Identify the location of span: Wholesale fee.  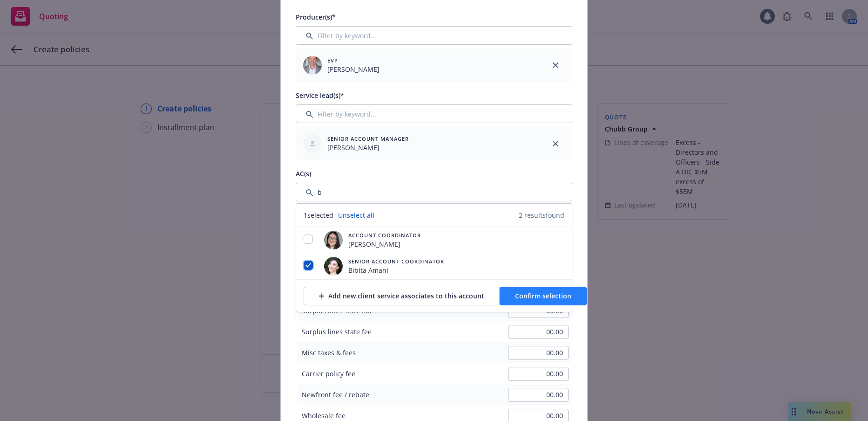
(324, 415).